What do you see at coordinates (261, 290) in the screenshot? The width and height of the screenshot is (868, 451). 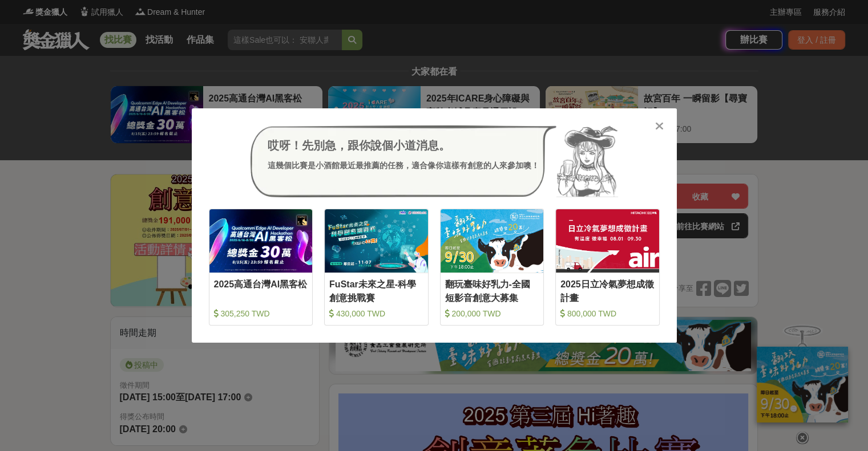 I see `div: 2025高通台灣AI黑客松` at bounding box center [261, 290].